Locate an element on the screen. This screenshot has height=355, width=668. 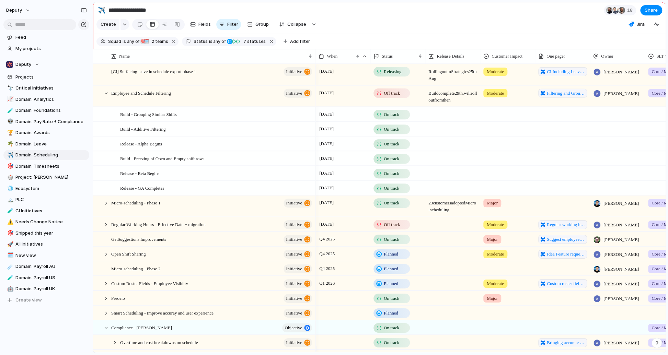
a: 🤖Domain: Payroll UK is located at coordinates (46, 289).